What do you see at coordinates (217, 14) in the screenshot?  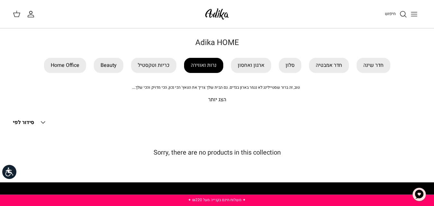 I see `a: Adika IL` at bounding box center [217, 14].